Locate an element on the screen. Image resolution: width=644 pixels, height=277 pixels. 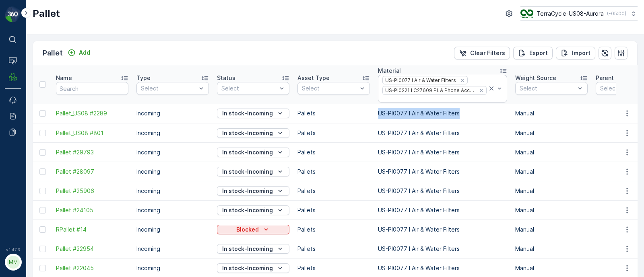
a: RPallet #14 is located at coordinates (92, 229).